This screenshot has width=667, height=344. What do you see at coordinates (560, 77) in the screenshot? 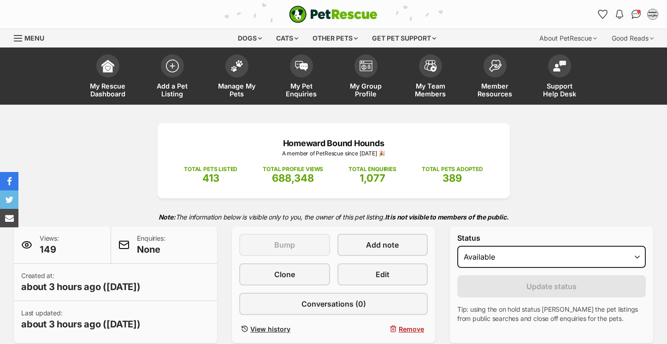
I see `a: Support Help Desk` at bounding box center [560, 77].